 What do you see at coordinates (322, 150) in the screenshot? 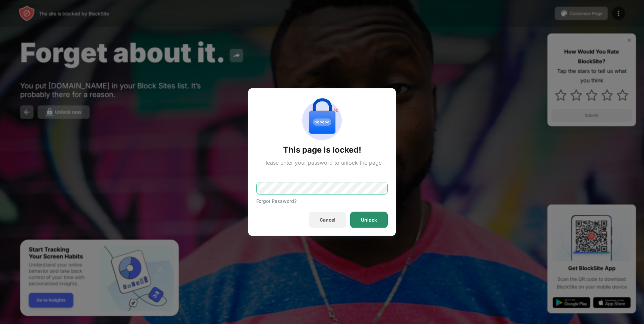
I see `div: This page is locked!` at bounding box center [322, 150].